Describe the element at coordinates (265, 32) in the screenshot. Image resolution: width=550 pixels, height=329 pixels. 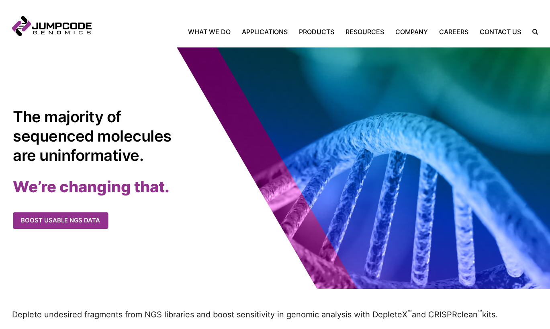
I see `a: Applications` at that location.